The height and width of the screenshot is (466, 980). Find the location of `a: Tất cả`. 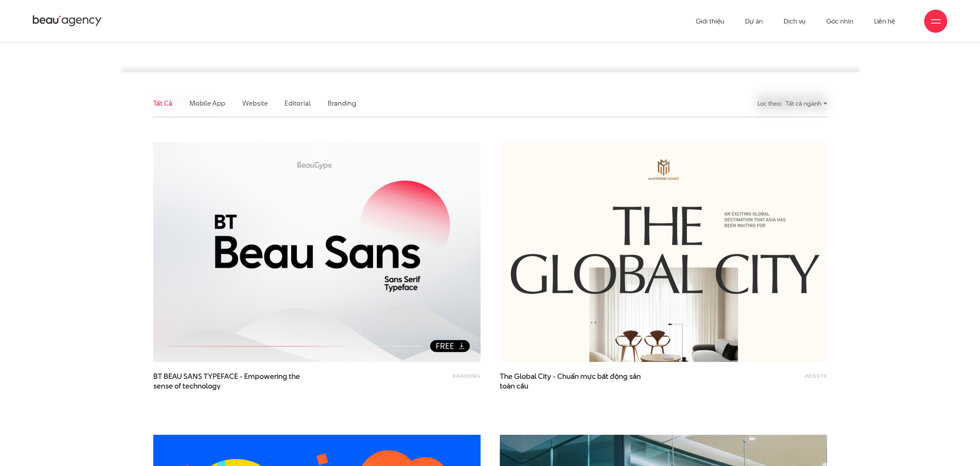

a: Tất cả is located at coordinates (163, 103).